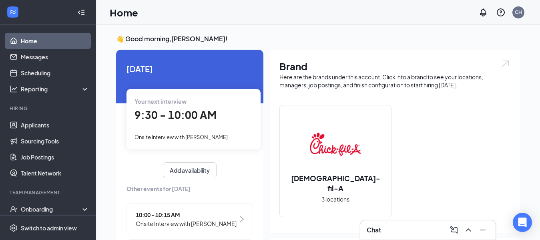 This screenshot has width=540, height=240. I want to click on svg: Analysis, so click(14, 89).